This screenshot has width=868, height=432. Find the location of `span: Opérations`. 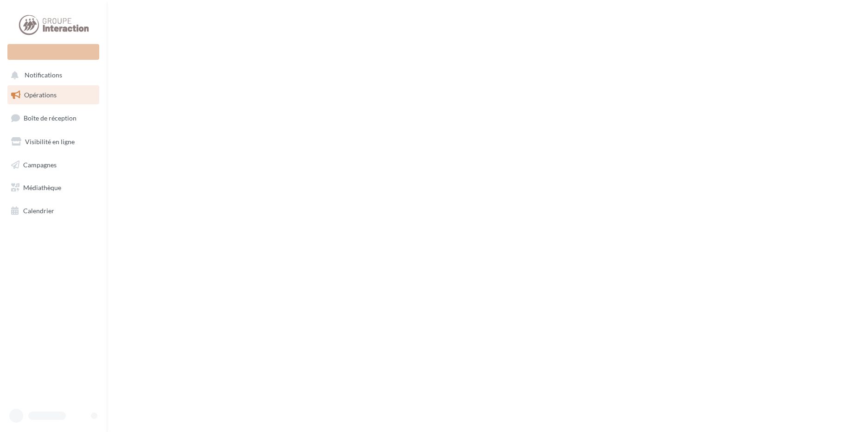

span: Opérations is located at coordinates (40, 95).